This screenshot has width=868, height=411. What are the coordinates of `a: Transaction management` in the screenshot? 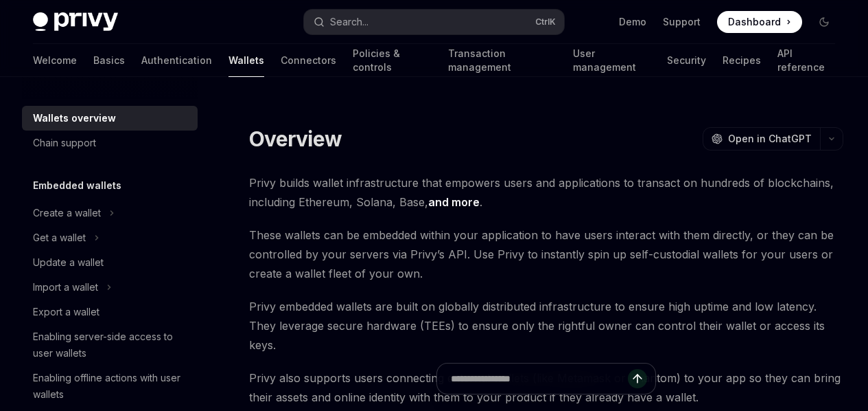 It's located at (503, 61).